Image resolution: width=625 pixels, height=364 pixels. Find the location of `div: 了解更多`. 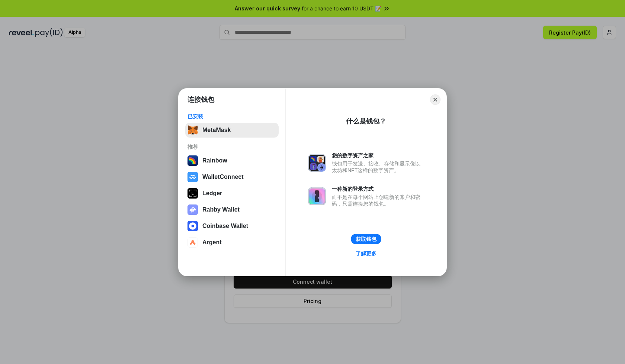

div: 了解更多 is located at coordinates (366, 253).